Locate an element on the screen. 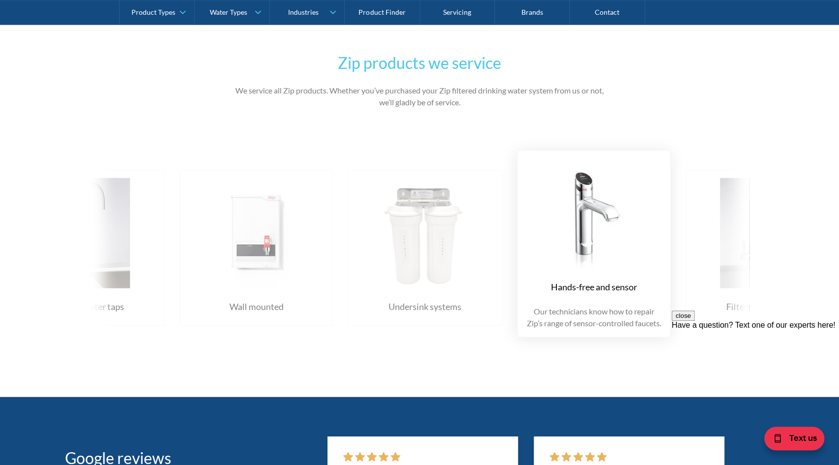  div: Undersink systems is located at coordinates (425, 307).